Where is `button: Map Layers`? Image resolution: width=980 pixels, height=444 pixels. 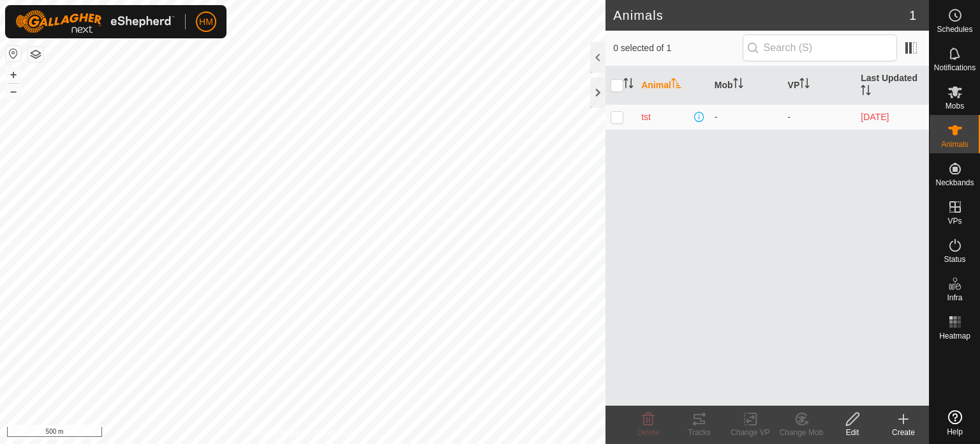 button: Map Layers is located at coordinates (35, 54).